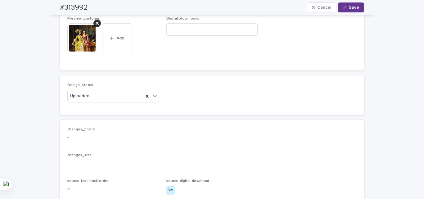 Image resolution: width=424 pixels, height=199 pixels. Describe the element at coordinates (170, 190) in the screenshot. I see `div: No` at that location.